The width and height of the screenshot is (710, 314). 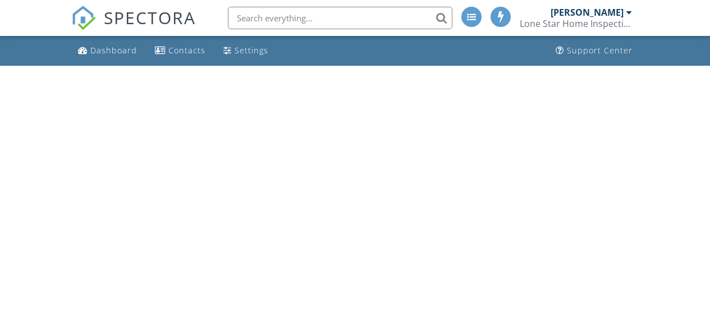 What do you see at coordinates (187, 50) in the screenshot?
I see `div: Contacts` at bounding box center [187, 50].